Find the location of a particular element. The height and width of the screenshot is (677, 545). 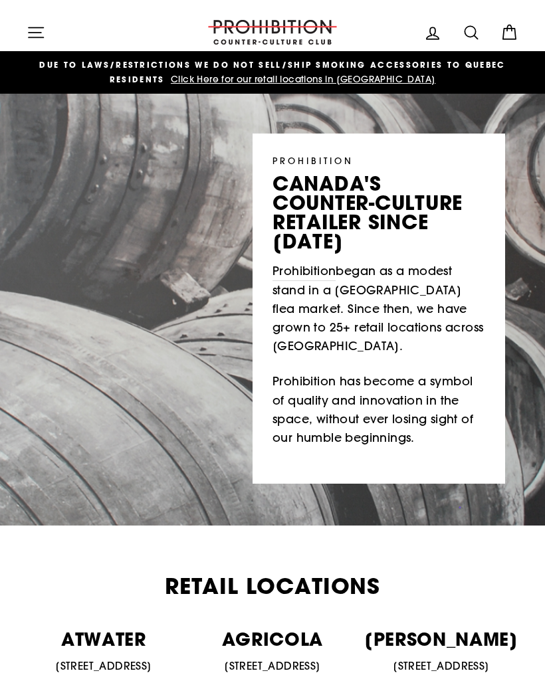

p: PROHIBITION is located at coordinates (379, 160).